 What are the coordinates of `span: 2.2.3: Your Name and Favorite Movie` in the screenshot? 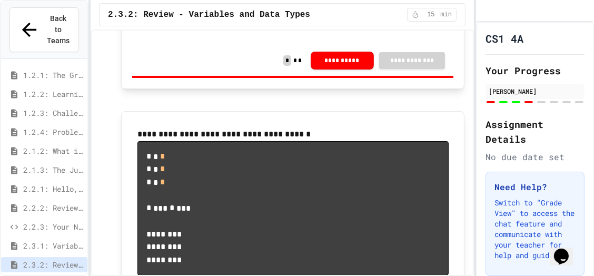 It's located at (53, 227).